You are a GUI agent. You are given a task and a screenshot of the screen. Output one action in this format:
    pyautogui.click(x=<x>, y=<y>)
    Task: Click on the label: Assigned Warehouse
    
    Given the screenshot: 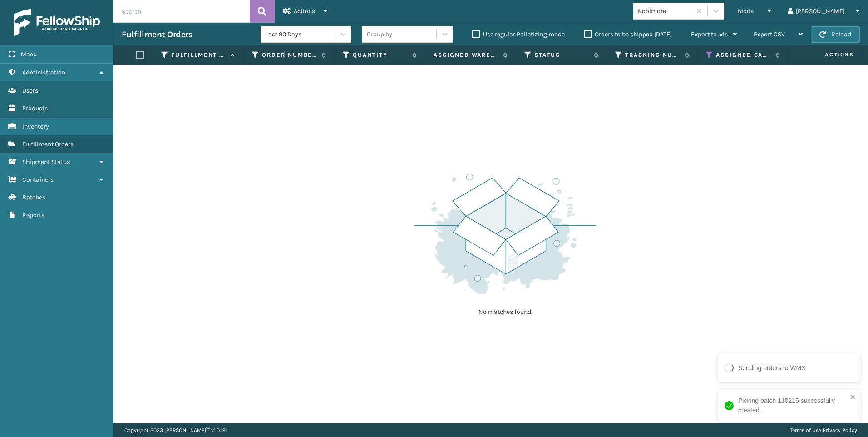 What is the action you would take?
    pyautogui.click(x=466, y=55)
    